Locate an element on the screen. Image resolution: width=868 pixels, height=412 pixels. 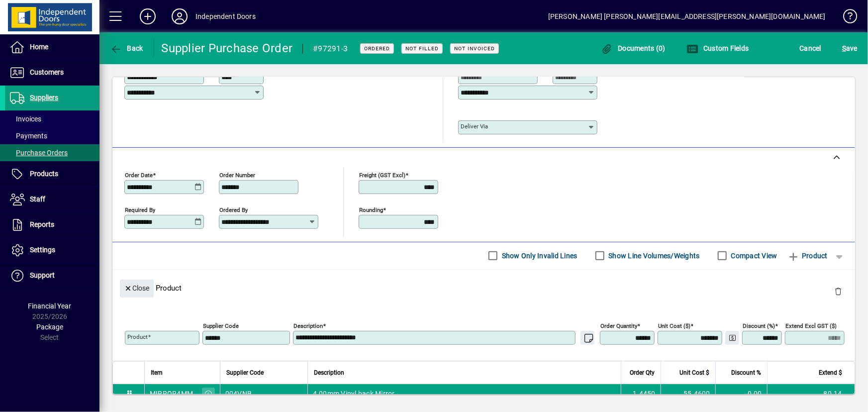
span: Package is located at coordinates (50, 326).